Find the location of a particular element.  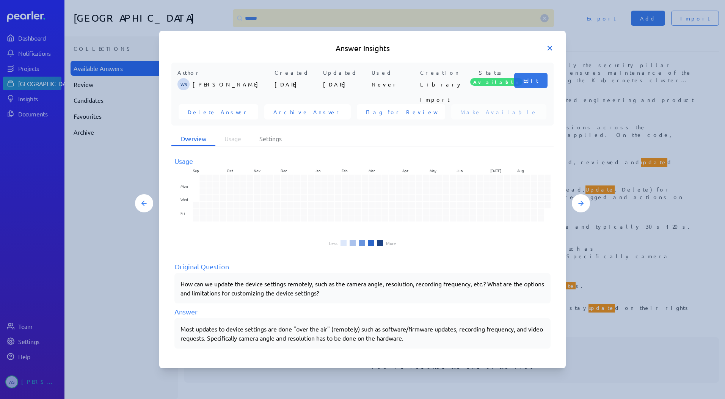

div: Usage is located at coordinates (363, 161).